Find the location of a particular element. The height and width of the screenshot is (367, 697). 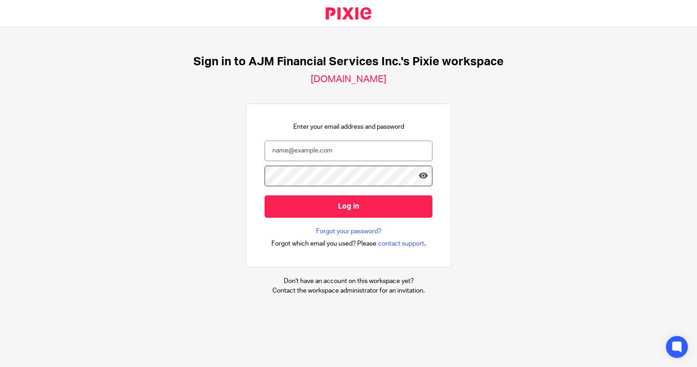

span: contact support is located at coordinates (401, 243).